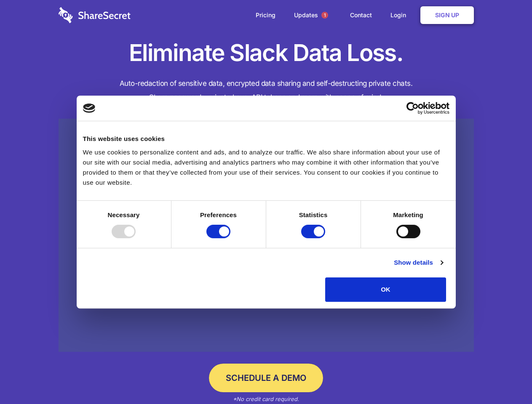  I want to click on img: logo, so click(90, 108).